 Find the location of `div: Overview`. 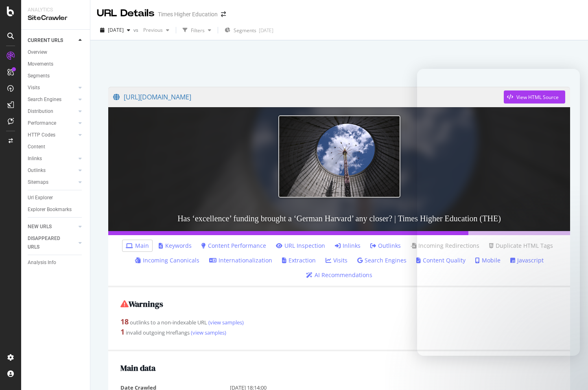

div: Overview is located at coordinates (37, 52).